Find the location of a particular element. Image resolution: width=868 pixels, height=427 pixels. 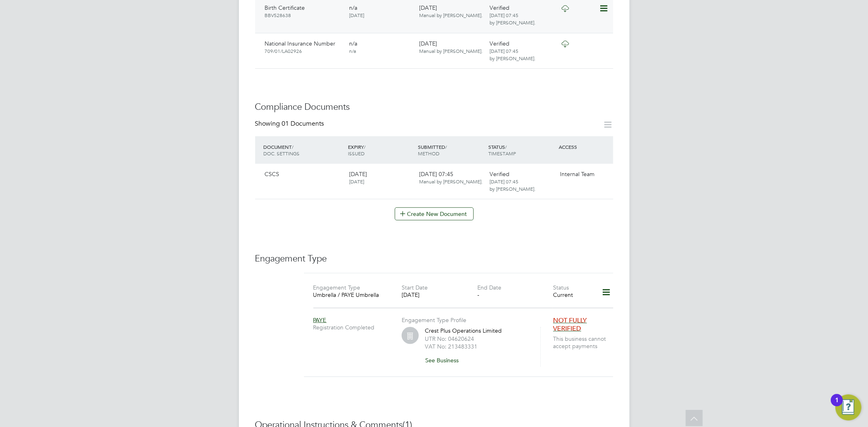

span: TIMESTAMP is located at coordinates (502, 154).